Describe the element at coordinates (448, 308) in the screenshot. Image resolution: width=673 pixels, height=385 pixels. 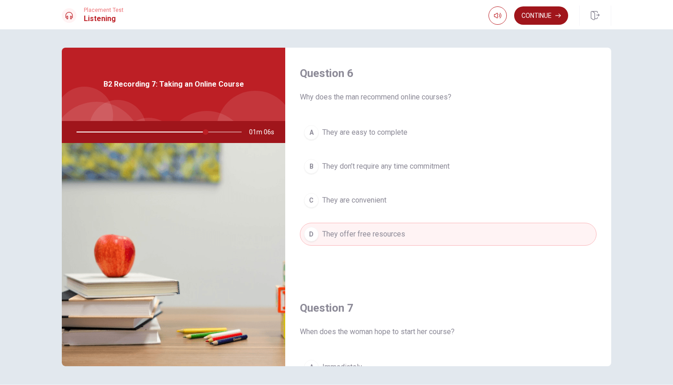
I see `h4: Question 7` at that location.